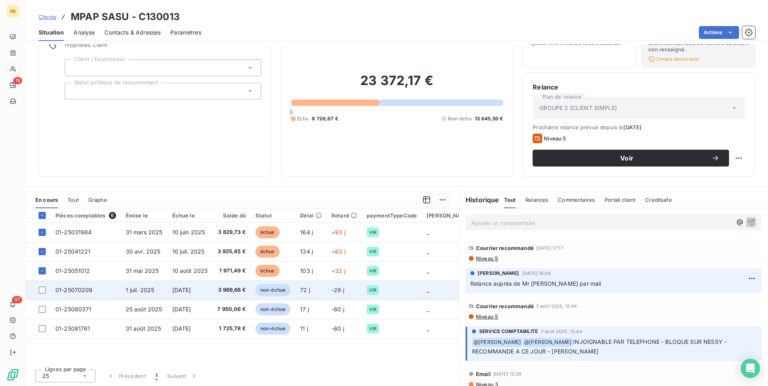 The image size is (768, 386). What do you see at coordinates (306, 251) in the screenshot?
I see `span: 134 j` at bounding box center [306, 251].